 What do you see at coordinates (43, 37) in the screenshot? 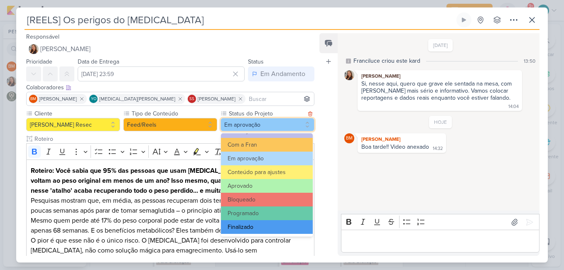
I see `label: Responsável` at bounding box center [43, 37].